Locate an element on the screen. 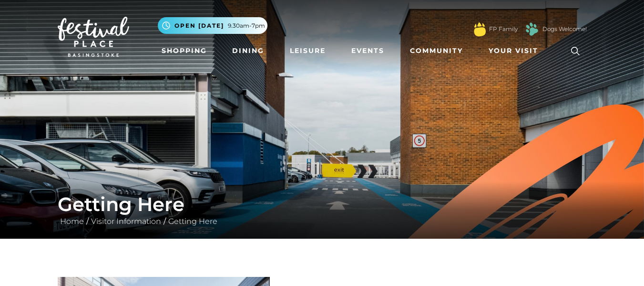 Image resolution: width=644 pixels, height=286 pixels. span: Your Visit is located at coordinates (513, 51).